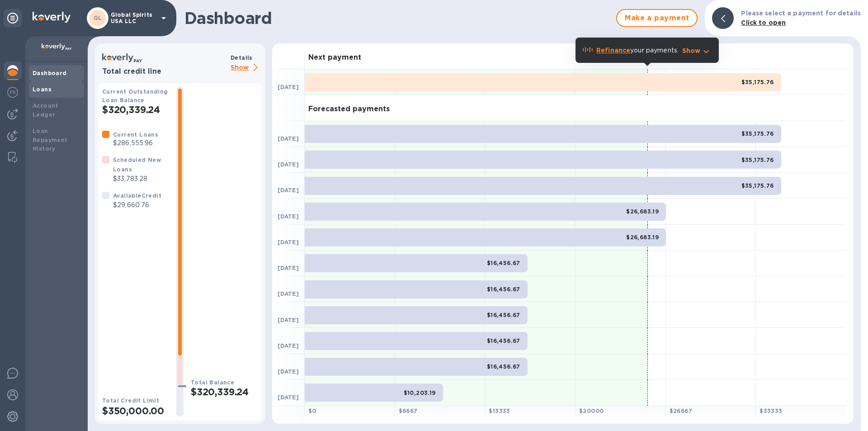 Image resolution: width=868 pixels, height=431 pixels. I want to click on b: Current Outstanding Loan Balance, so click(135, 96).